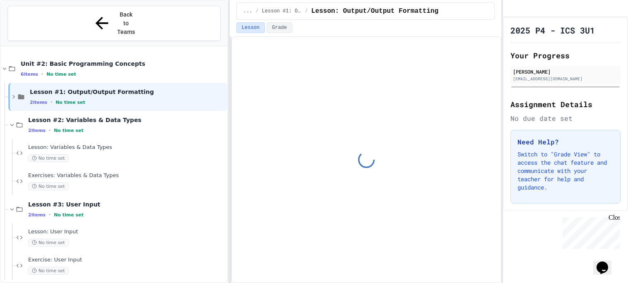 The height and width of the screenshot is (283, 628). I want to click on span: Back to Teams, so click(126, 23).